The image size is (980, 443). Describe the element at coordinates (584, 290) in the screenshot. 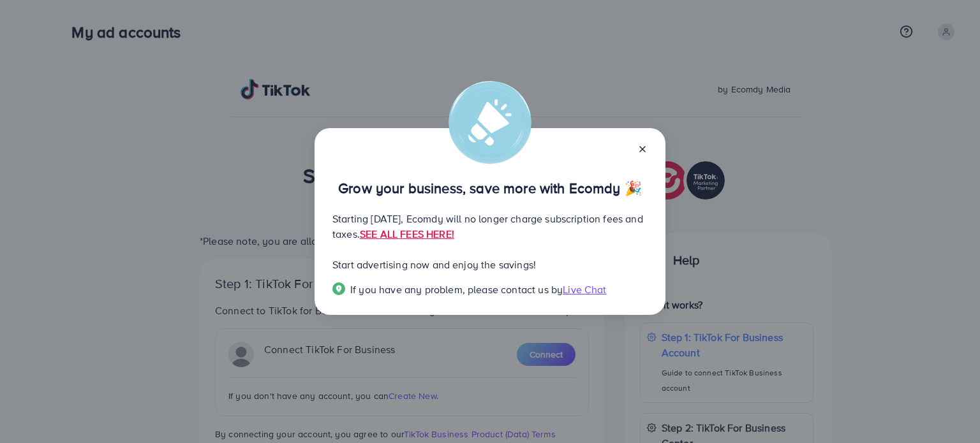

I see `span: Live Chat` at that location.